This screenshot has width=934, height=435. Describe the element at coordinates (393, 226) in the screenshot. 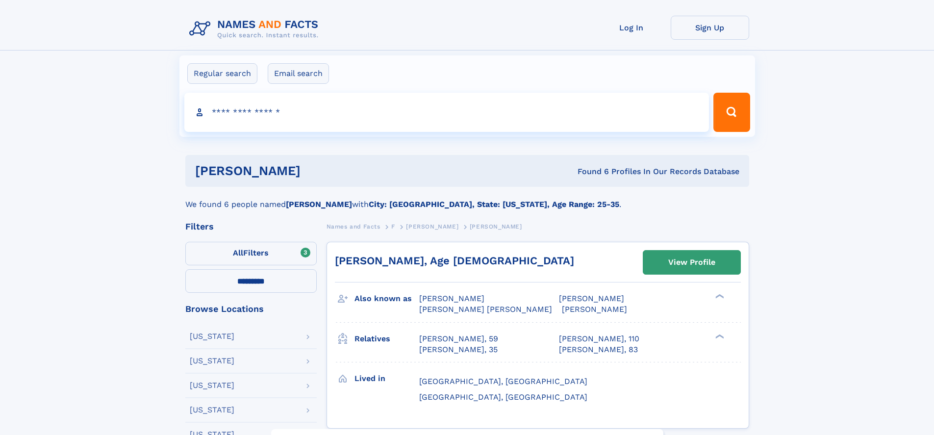

I see `a: F` at that location.